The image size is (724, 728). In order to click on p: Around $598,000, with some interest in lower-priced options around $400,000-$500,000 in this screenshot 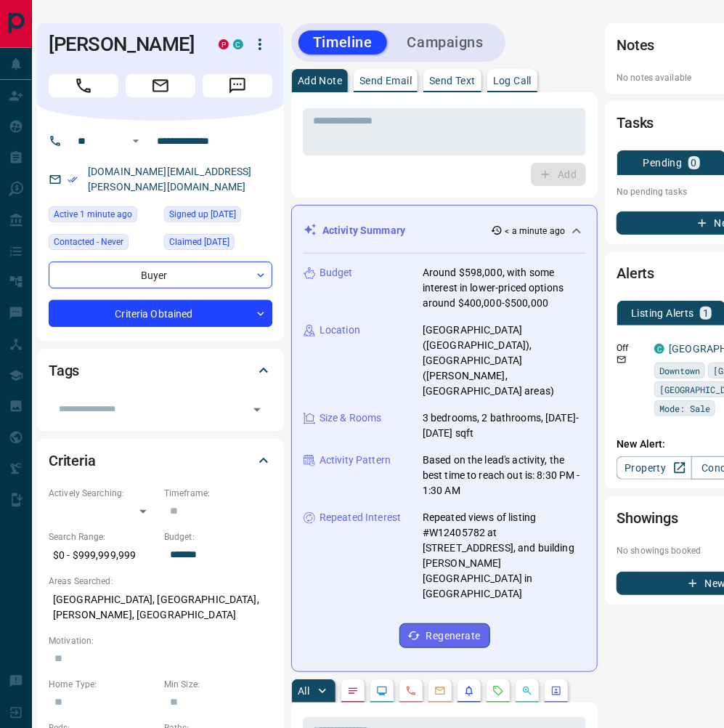, I will do `click(504, 288)`.